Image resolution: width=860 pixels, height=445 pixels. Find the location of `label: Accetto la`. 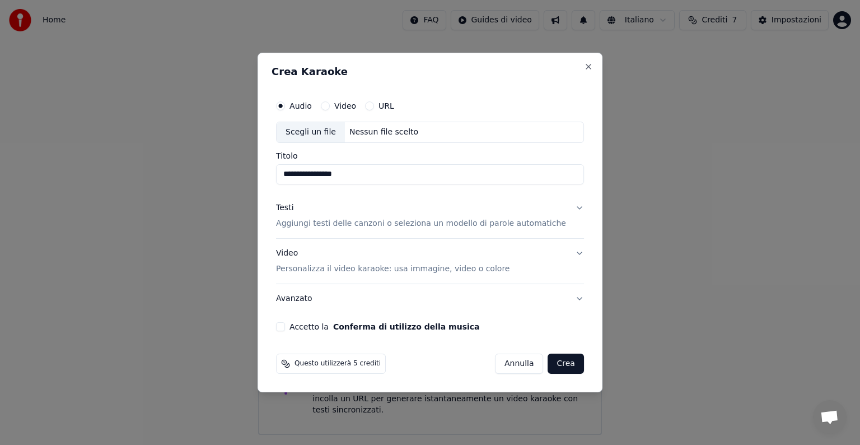

label: Accetto la is located at coordinates (384, 326).